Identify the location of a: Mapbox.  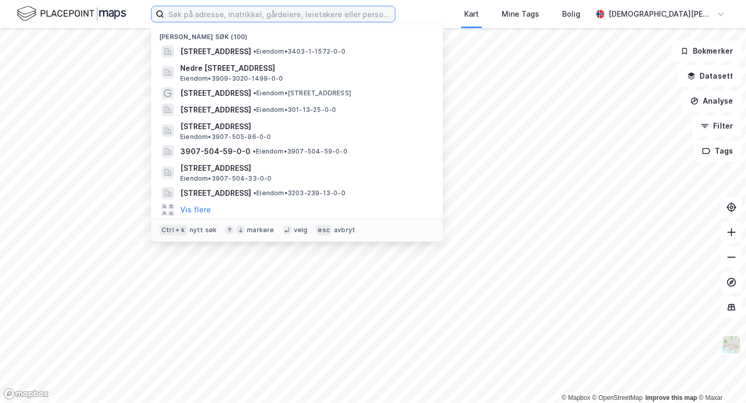
(576, 398).